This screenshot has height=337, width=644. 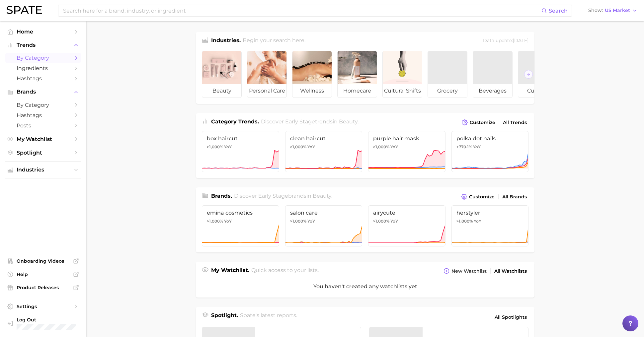 What do you see at coordinates (617, 10) in the screenshot?
I see `span: US Market` at bounding box center [617, 10].